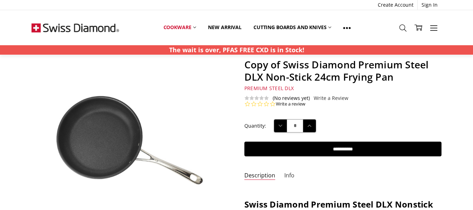 Image resolution: width=473 pixels, height=210 pixels. I want to click on h1: Copy of Swiss Diamond Premium Steel DLX Non-Stick 24cm Frying Pan, so click(343, 71).